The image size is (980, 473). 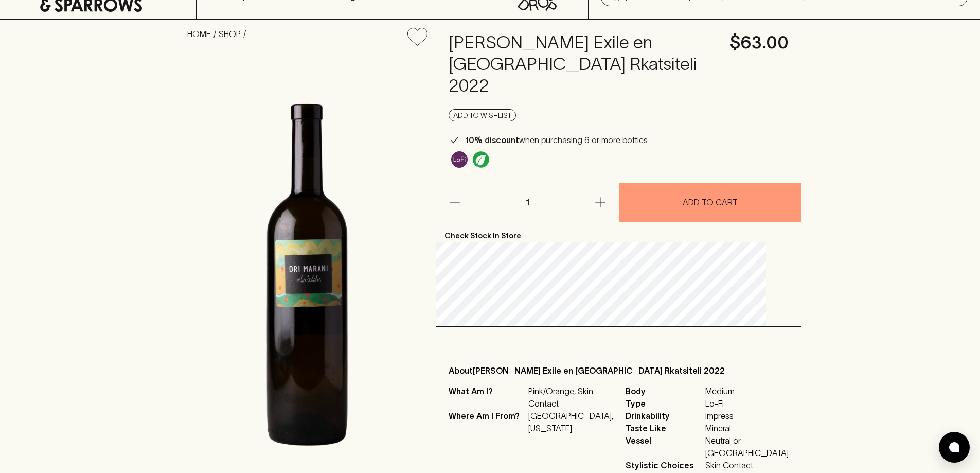 I want to click on span: Stylistic Choices, so click(x=664, y=465).